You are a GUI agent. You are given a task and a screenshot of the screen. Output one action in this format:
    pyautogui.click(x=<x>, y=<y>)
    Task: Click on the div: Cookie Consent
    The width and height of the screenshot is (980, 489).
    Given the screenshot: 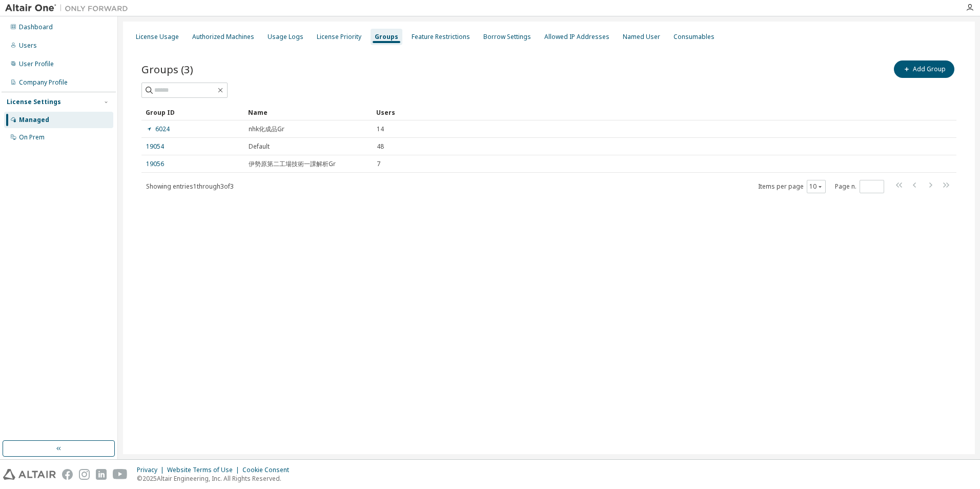 What is the action you would take?
    pyautogui.click(x=268, y=470)
    